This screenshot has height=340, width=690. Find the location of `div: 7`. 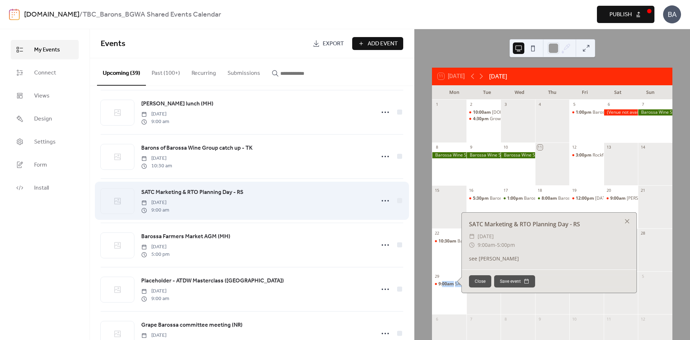

div: 7 is located at coordinates (643, 104).